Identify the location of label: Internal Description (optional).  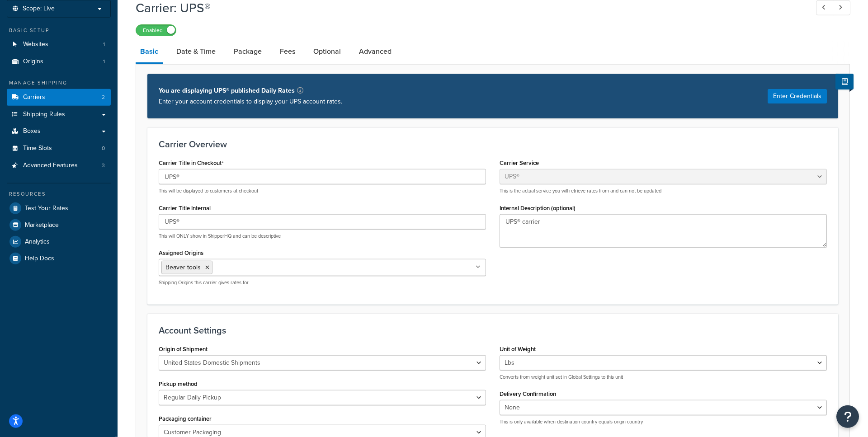
(537, 208).